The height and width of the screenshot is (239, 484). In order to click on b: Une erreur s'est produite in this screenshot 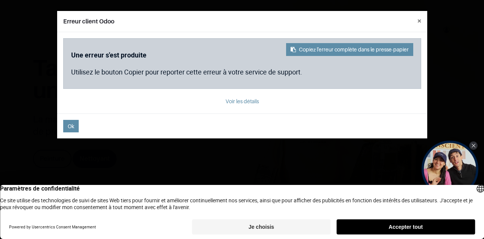, I will do `click(109, 55)`.